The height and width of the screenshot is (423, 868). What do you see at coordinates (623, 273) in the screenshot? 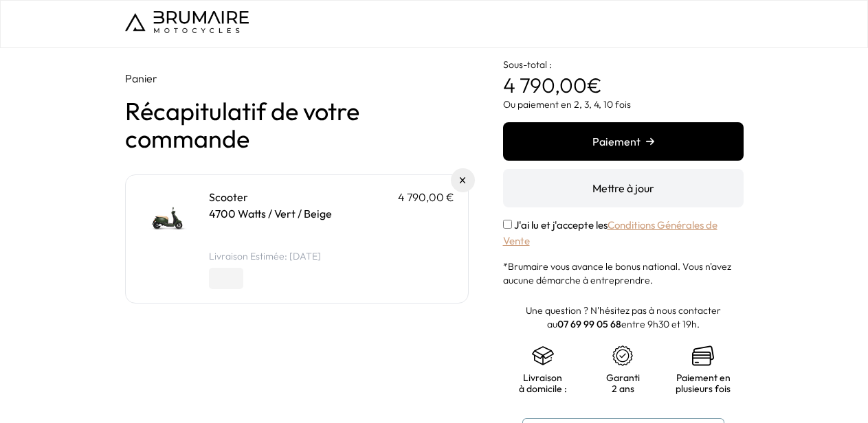
I see `p: *Brumaire vous avance le bonus national. Vous n'avez aucune démarche à entreprendre.` at bounding box center [623, 273].